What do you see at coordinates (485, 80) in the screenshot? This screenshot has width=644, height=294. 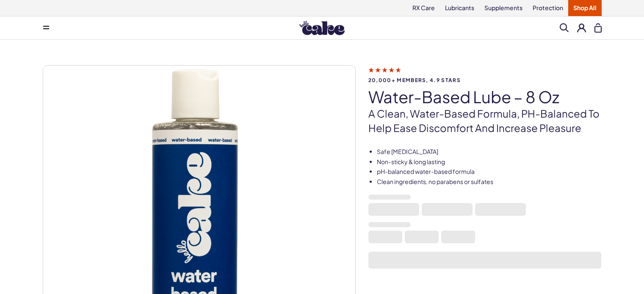 I see `span: 20,000+ members, 4.9 stars` at bounding box center [485, 80].